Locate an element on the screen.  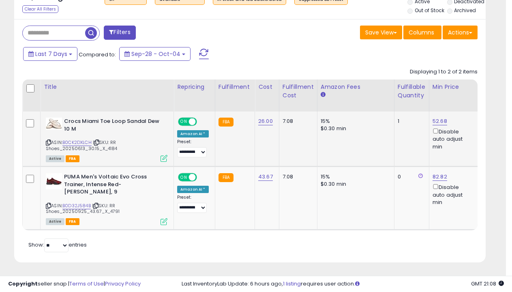
div: Min Price is located at coordinates (453, 87).